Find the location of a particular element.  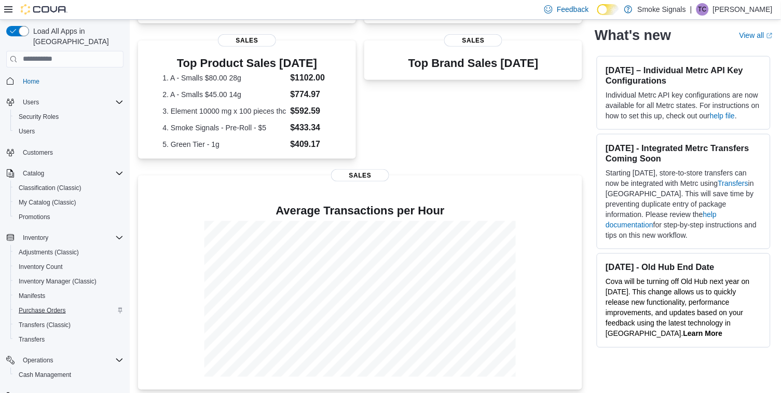

button: Inventory Manager (Classic) is located at coordinates (69, 281).